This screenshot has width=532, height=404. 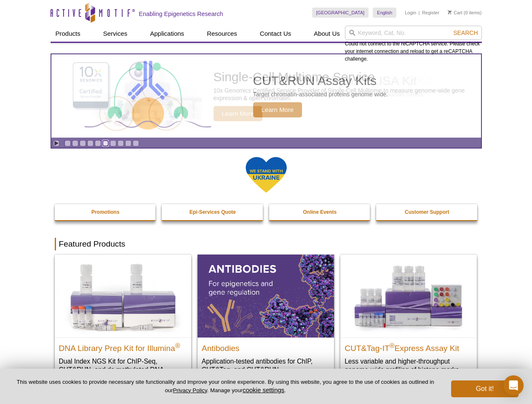 I want to click on a: Toggle autoplay, so click(x=56, y=143).